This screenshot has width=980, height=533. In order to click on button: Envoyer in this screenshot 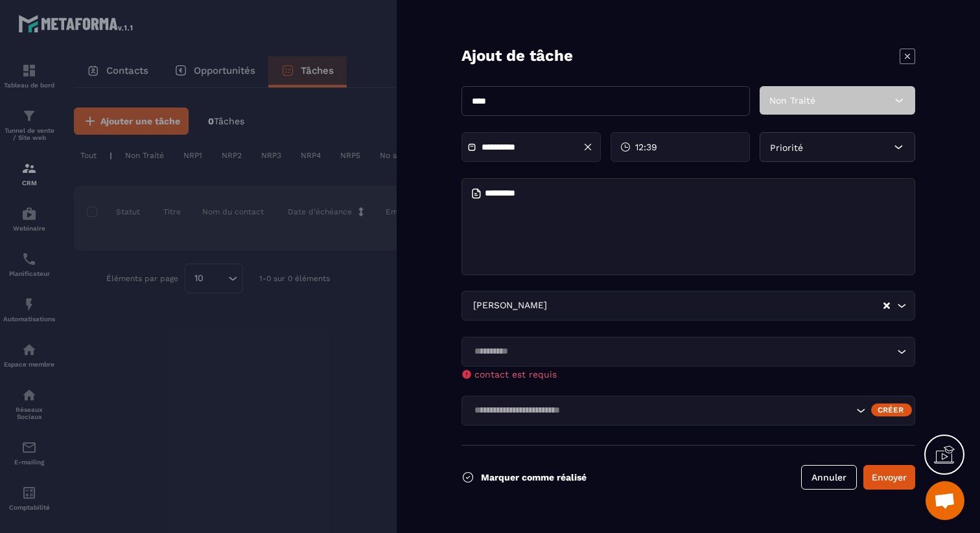, I will do `click(889, 477)`.